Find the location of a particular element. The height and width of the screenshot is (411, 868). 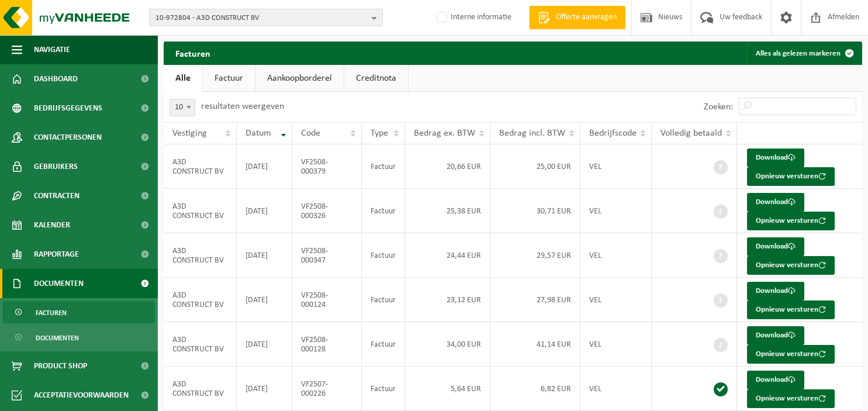

td: VF2508-000124 is located at coordinates (327, 300).